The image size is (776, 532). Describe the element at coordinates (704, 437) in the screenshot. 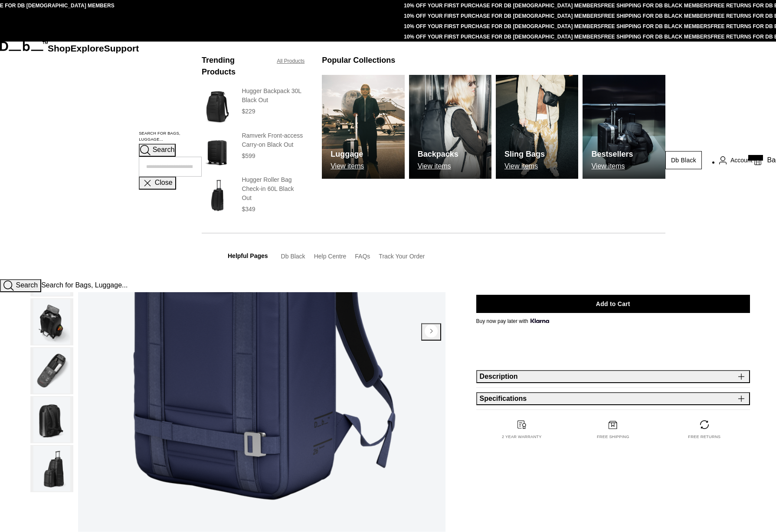

I see `p: Free returns` at that location.